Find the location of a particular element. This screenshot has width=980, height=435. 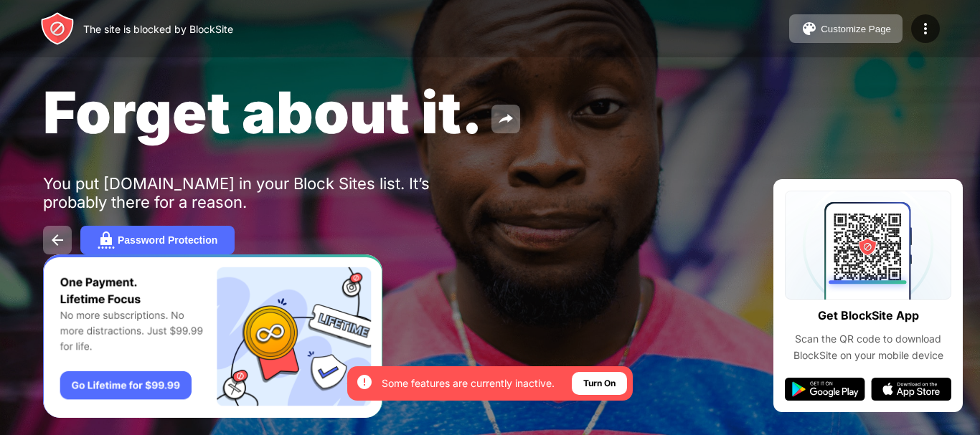

div: Customize Page is located at coordinates (856, 28).